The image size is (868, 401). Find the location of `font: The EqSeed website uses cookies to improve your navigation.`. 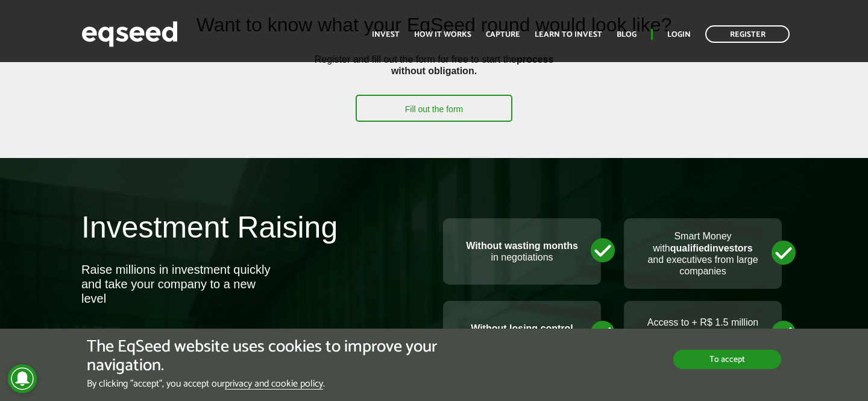

font: The EqSeed website uses cookies to improve your navigation. is located at coordinates (262, 356).